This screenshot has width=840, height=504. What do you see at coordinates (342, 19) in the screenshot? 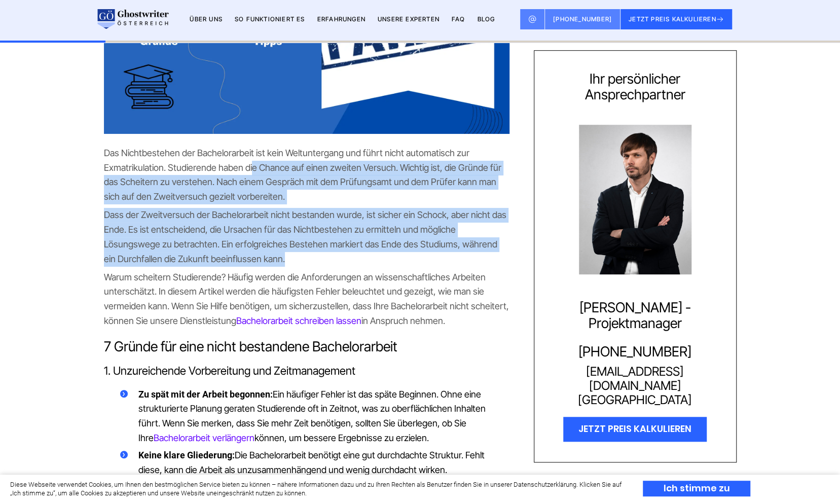
I see `a: Erfahrungen` at bounding box center [342, 19].